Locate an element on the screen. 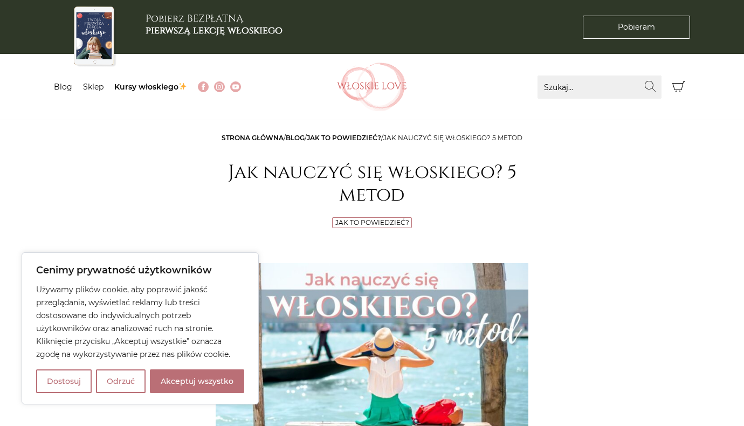  a: Sklep is located at coordinates (93, 87).